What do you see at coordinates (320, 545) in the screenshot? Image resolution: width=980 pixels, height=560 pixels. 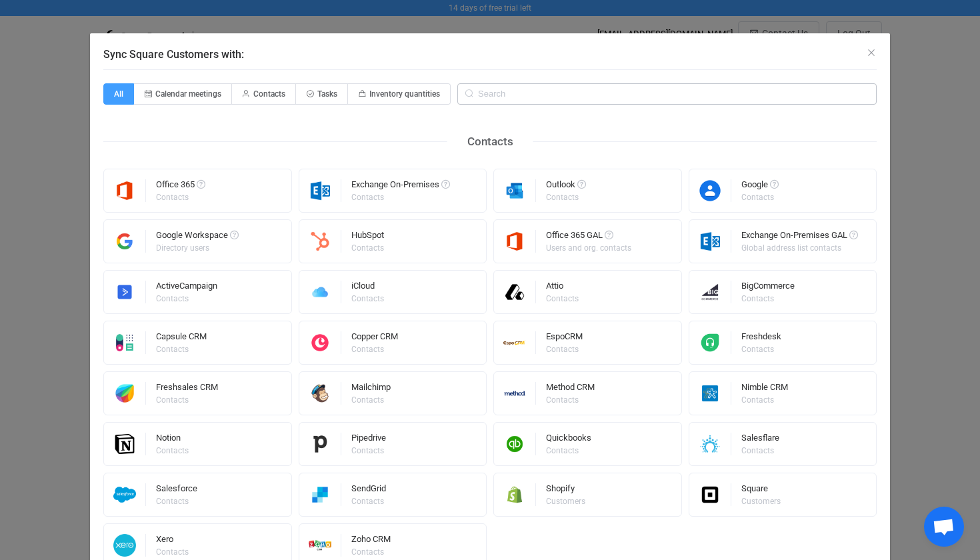 I see `img: zoho-crm.png` at bounding box center [320, 545].